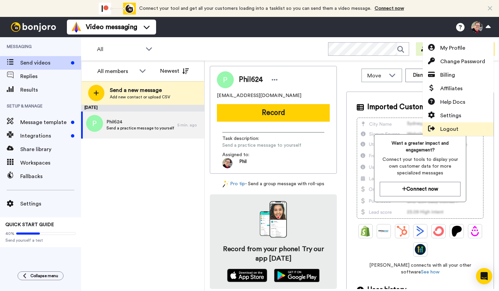  I want to click on span: Results, so click(51, 90).